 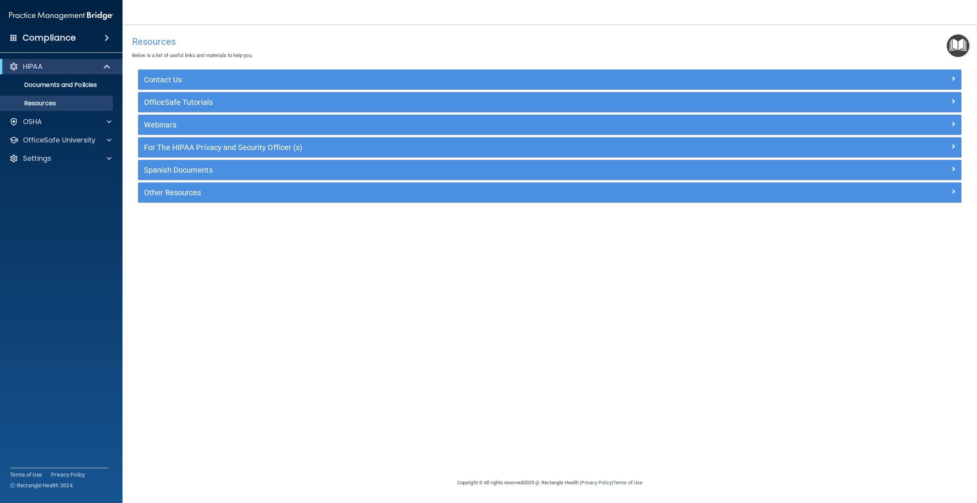 I want to click on p: OSHA, so click(x=33, y=122).